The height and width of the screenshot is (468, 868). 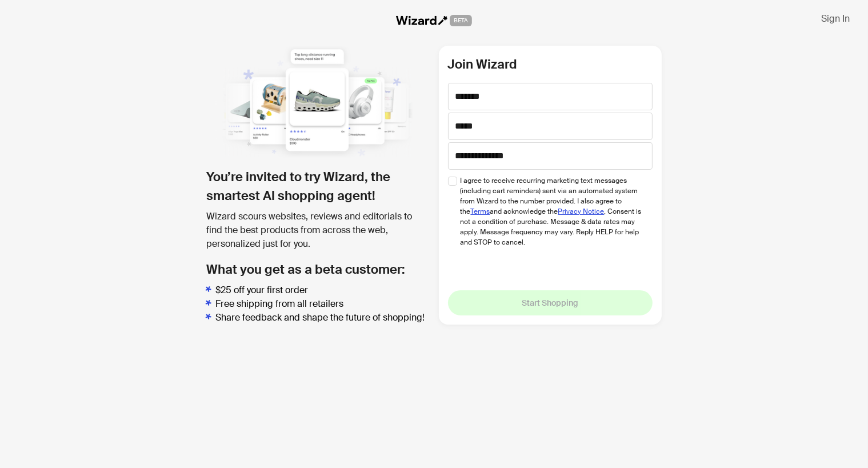 What do you see at coordinates (323, 290) in the screenshot?
I see `li: $25 off your first order` at bounding box center [323, 290].